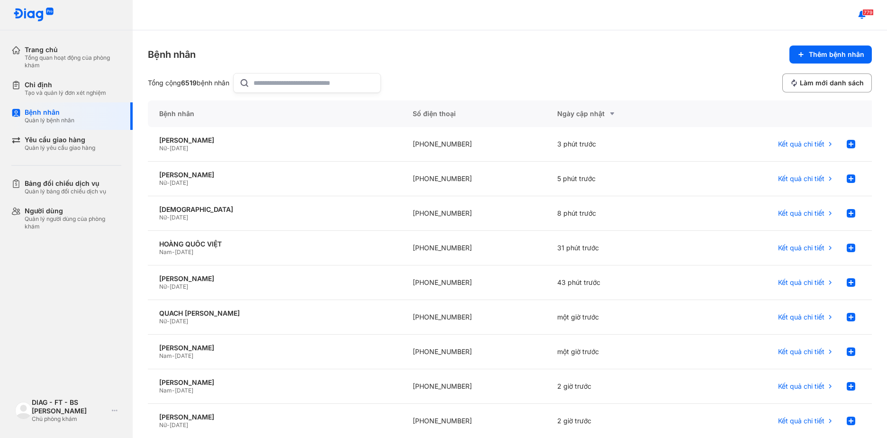 This screenshot has height=438, width=887. Describe the element at coordinates (65, 93) in the screenshot. I see `div: Tạo và quản lý đơn xét nghiệm` at that location.